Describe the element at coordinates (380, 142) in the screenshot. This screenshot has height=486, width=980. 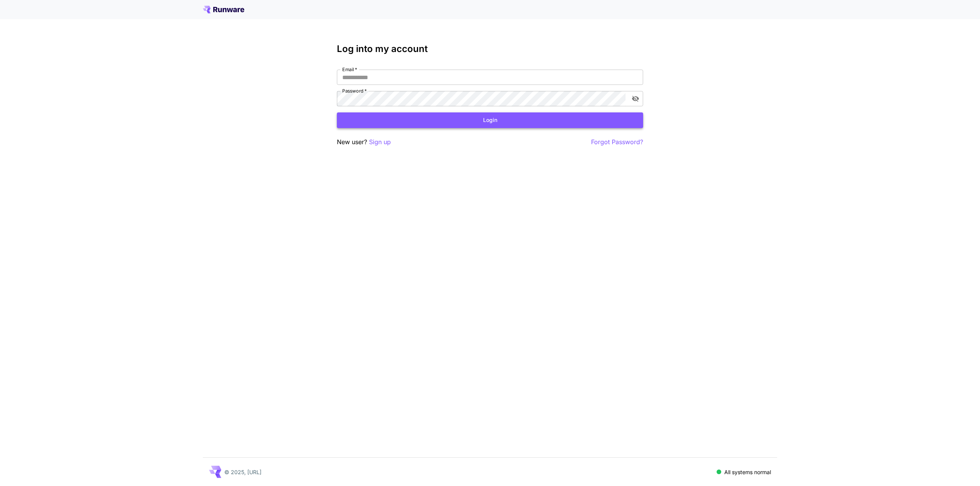
I see `p: Sign up` at that location.